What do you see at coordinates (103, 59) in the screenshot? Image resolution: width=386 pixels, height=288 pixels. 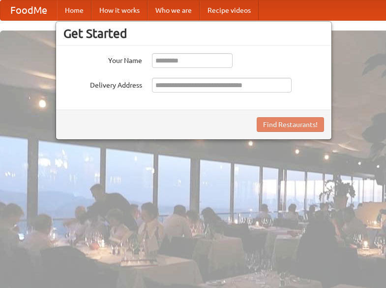 I see `label: Your Name` at bounding box center [103, 59].